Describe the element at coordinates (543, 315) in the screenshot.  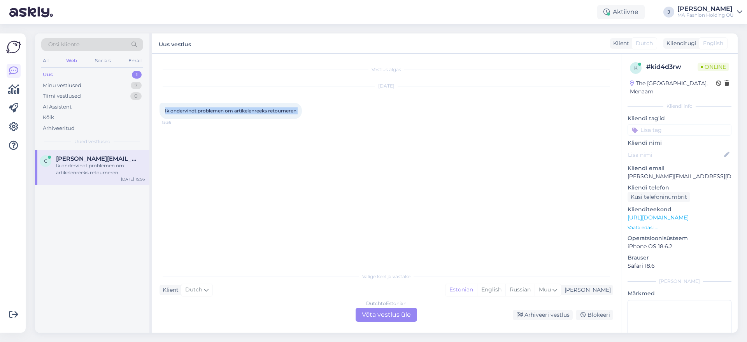
I see `div: Arhiveeri vestlus` at that location.